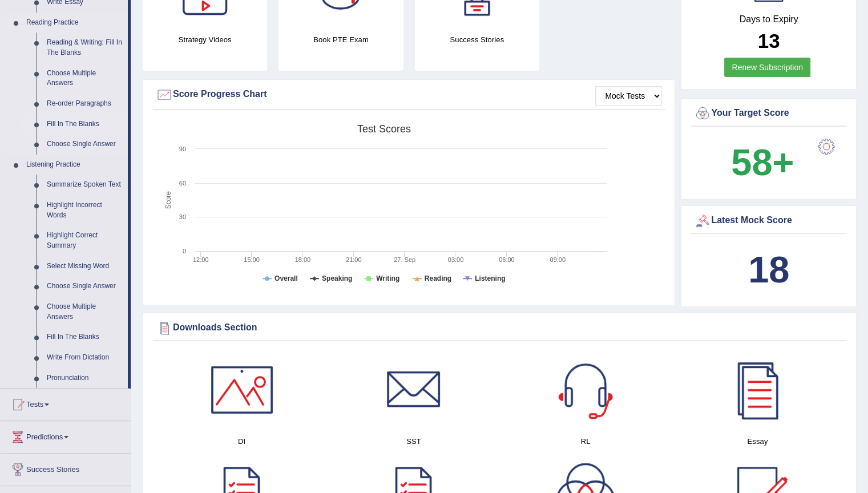 This screenshot has height=493, width=868. Describe the element at coordinates (507, 260) in the screenshot. I see `text: 06:00` at that location.